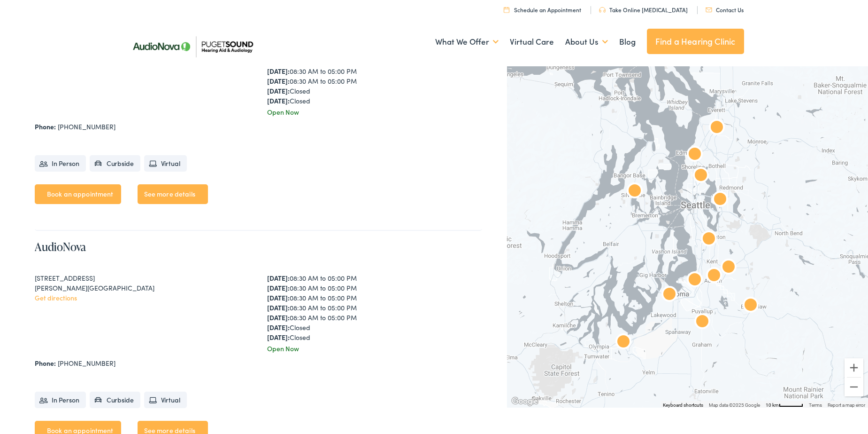 Image resolution: width=868 pixels, height=434 pixels. I want to click on div: Puget Sound Hearing Aid &#038; Audiology by AudioNova, so click(717, 128).